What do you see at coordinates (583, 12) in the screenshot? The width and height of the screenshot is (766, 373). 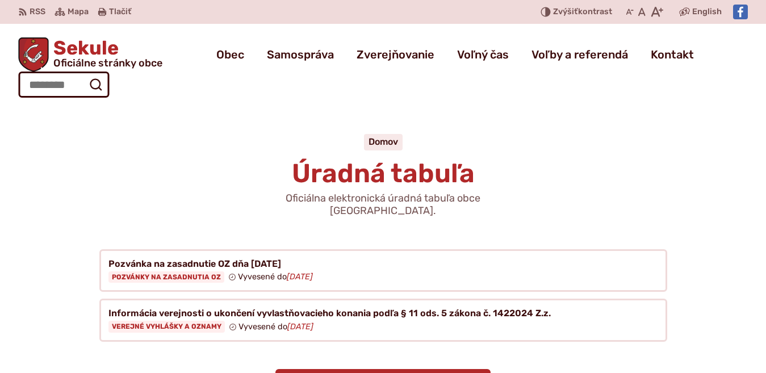 I see `span: kontrast` at bounding box center [583, 12].